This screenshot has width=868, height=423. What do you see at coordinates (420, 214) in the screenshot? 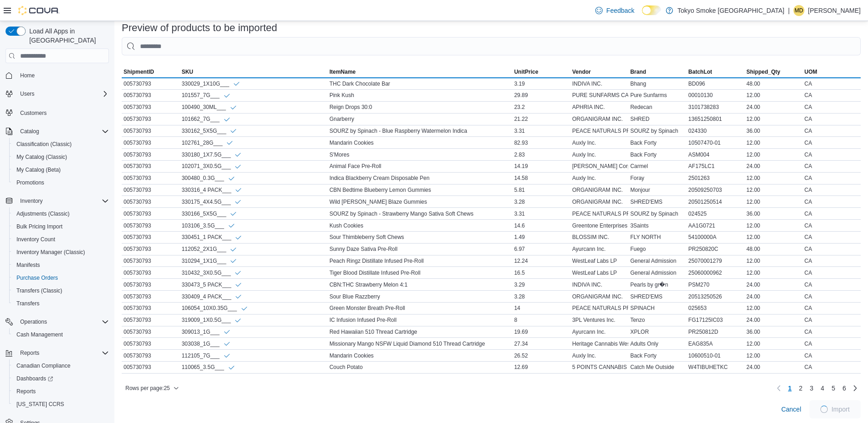
I see `div: SOURZ by Spinach - Strawberry Mango Sativa Soft Chews` at bounding box center [420, 214].